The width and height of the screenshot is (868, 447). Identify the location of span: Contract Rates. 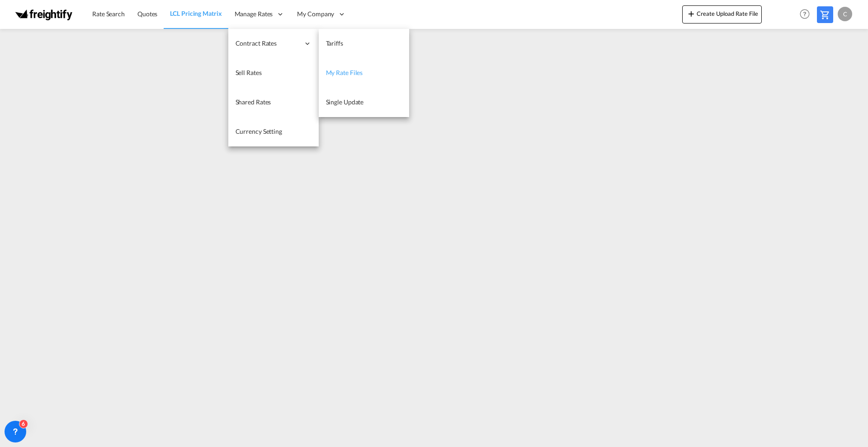
(268, 43).